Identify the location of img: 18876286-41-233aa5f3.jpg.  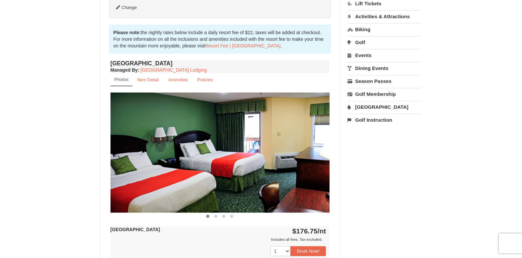
(220, 152).